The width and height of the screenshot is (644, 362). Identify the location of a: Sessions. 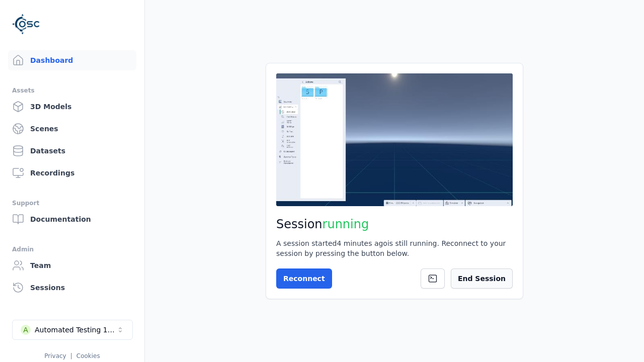
(72, 287).